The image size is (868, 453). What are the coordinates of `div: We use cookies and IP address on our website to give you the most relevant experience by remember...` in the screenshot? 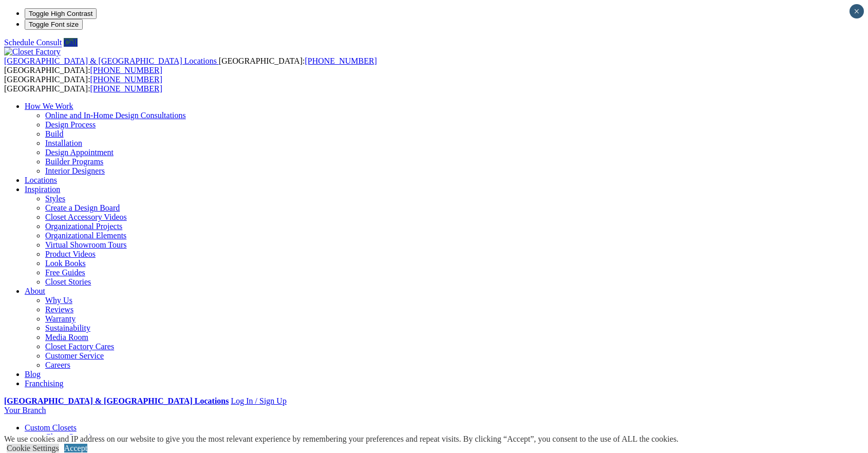 It's located at (341, 439).